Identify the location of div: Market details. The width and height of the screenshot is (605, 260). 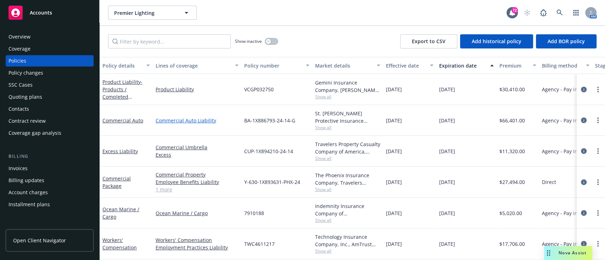
(344, 66).